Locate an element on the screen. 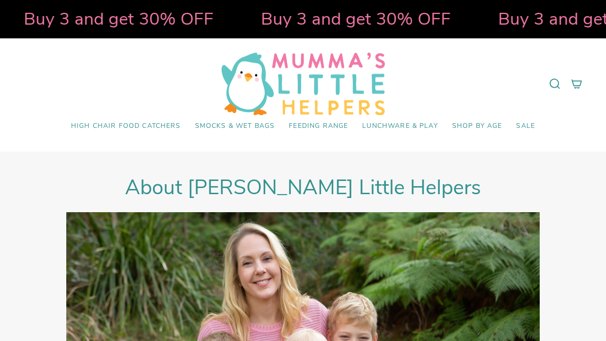 The image size is (606, 341). a: SALE is located at coordinates (526, 126).